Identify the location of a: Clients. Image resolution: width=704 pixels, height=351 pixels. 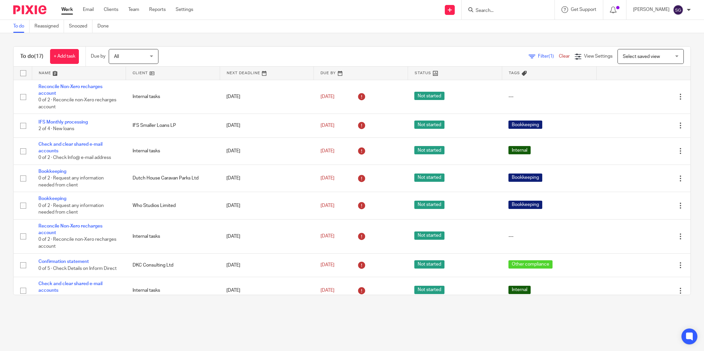
(111, 10).